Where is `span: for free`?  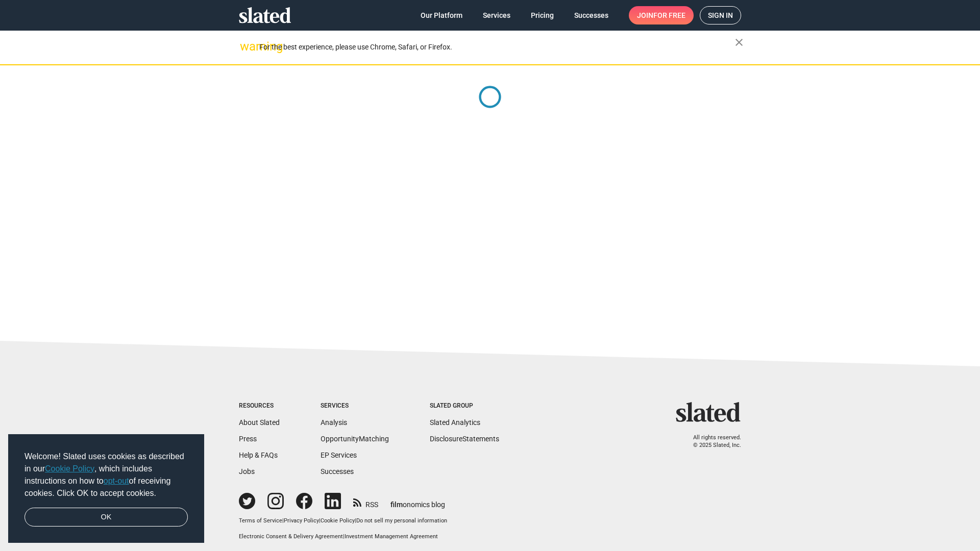 span: for free is located at coordinates (669, 15).